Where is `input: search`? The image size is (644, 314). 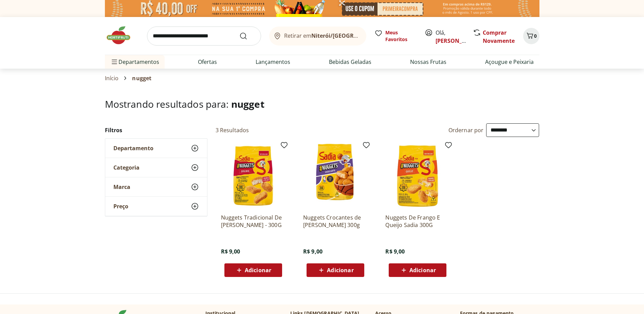 input: search is located at coordinates (204, 36).